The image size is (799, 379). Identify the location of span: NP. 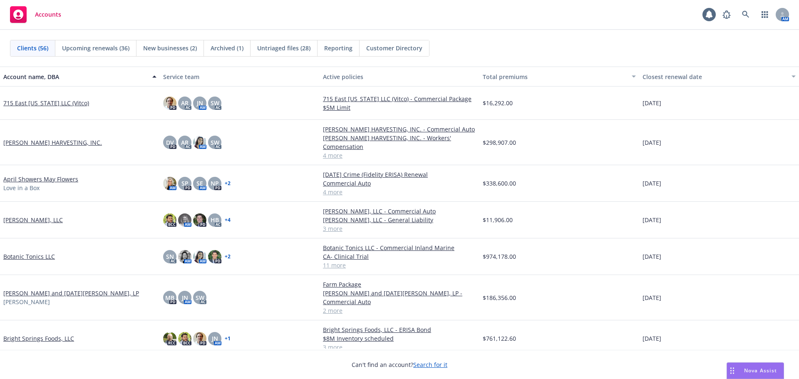
(215, 183).